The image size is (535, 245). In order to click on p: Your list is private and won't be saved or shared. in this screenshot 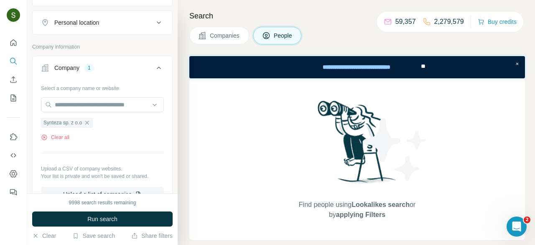, I will do `click(102, 176)`.